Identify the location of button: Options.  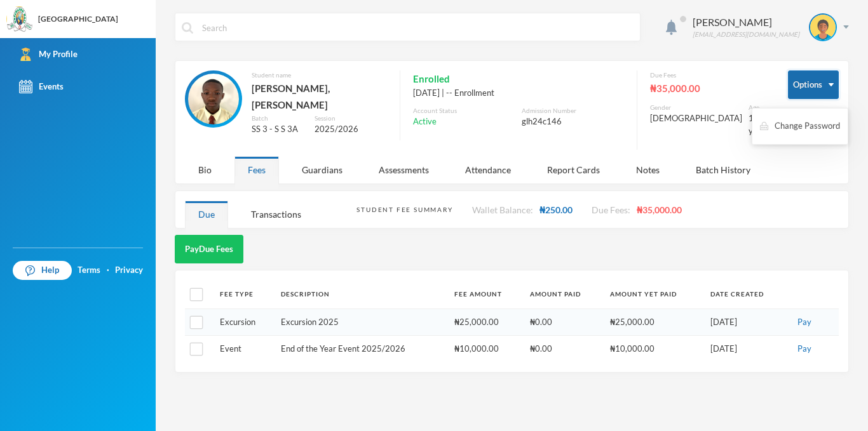
(813, 85).